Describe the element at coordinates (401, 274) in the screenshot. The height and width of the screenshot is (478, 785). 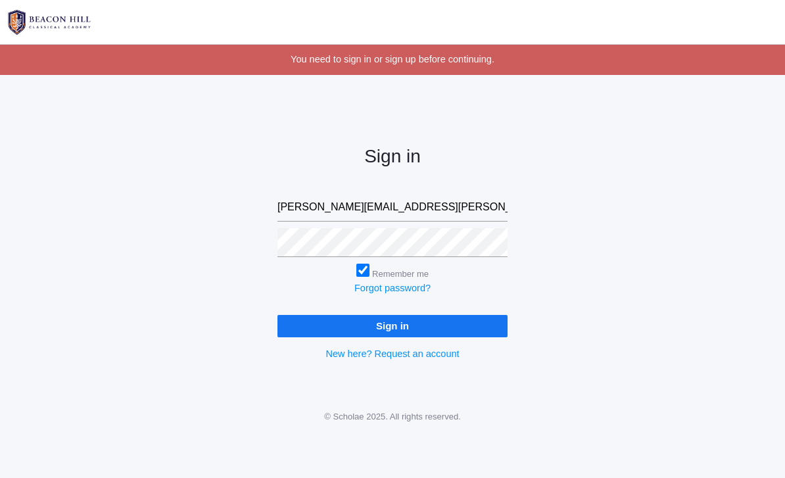
I see `label: Remember me` at that location.